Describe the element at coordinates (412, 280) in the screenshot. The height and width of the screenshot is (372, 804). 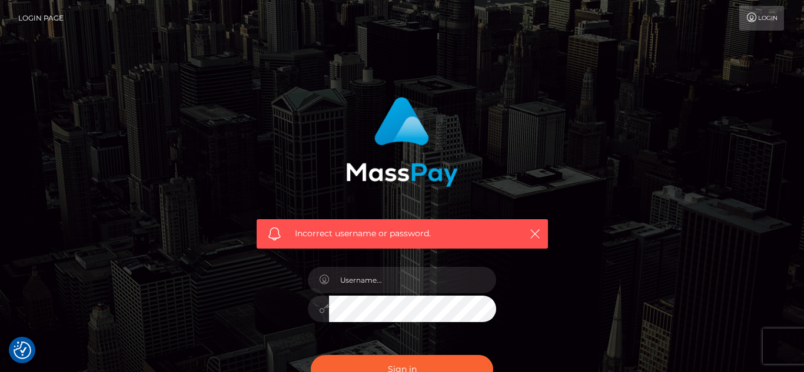
I see `input: Username...` at that location.